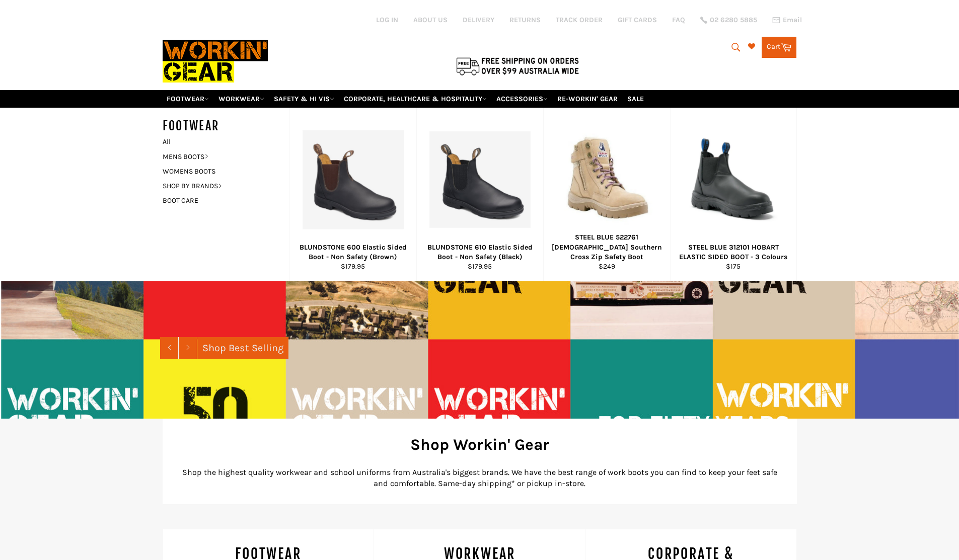 The width and height of the screenshot is (959, 560). I want to click on p: Shop the highest quality workwear and school uniforms from Australia's biggest brands. We have th..., so click(480, 478).